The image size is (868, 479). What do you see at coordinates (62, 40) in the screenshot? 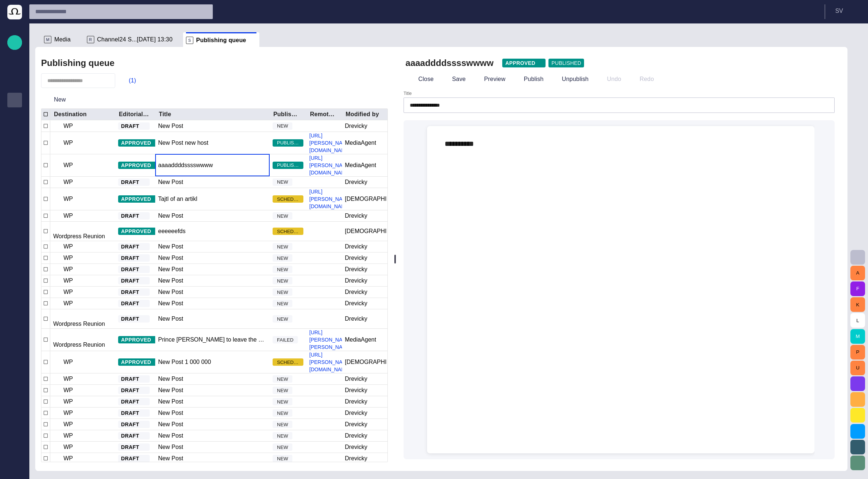
I see `div: MMedia` at bounding box center [62, 40].